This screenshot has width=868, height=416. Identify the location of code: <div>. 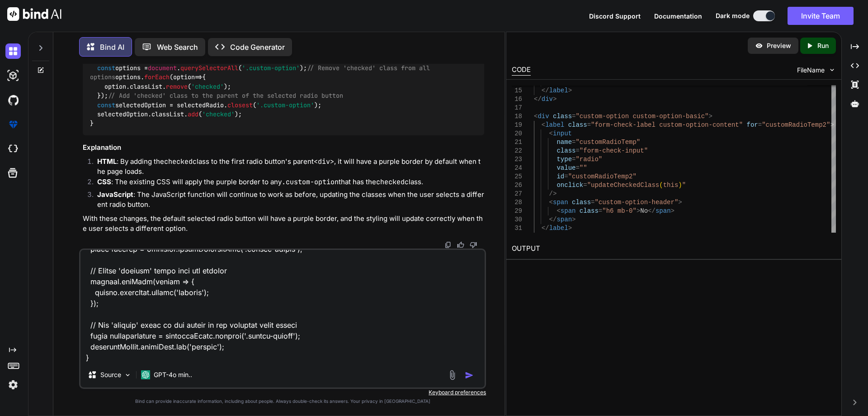
(323, 162).